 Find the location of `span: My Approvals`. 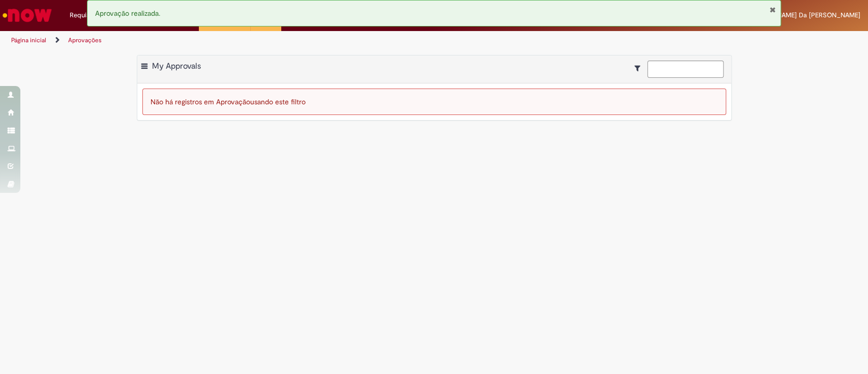

span: My Approvals is located at coordinates (177, 66).